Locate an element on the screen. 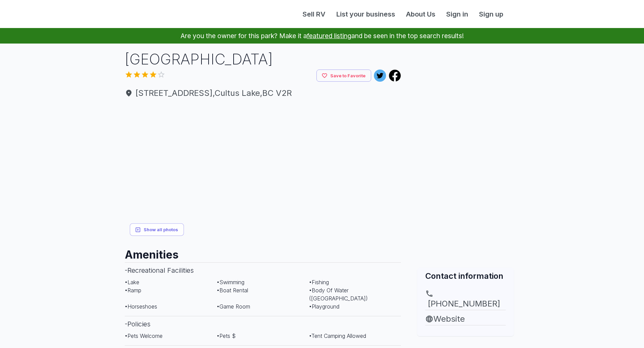 The image size is (644, 348). a: List your business is located at coordinates (366, 14).